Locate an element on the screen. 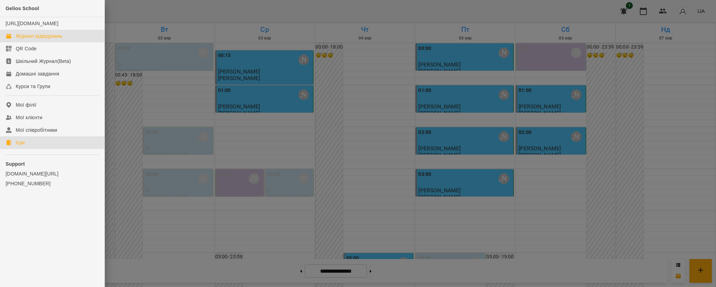  div: Мої клієнти is located at coordinates (29, 117).